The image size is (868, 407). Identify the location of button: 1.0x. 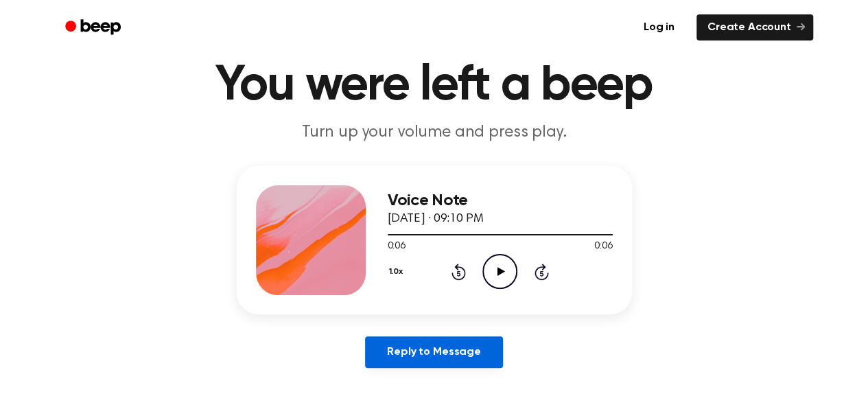
(398, 272).